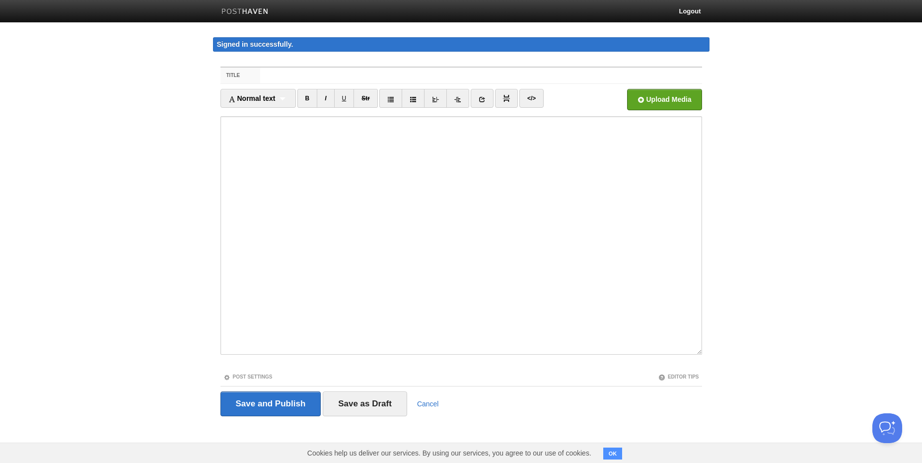  Describe the element at coordinates (365, 98) in the screenshot. I see `del: Str` at that location.